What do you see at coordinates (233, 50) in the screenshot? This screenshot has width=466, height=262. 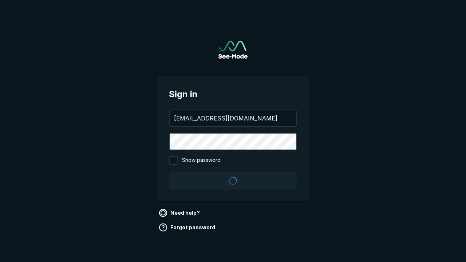 I see `img: See-Mode Logo` at bounding box center [233, 50].